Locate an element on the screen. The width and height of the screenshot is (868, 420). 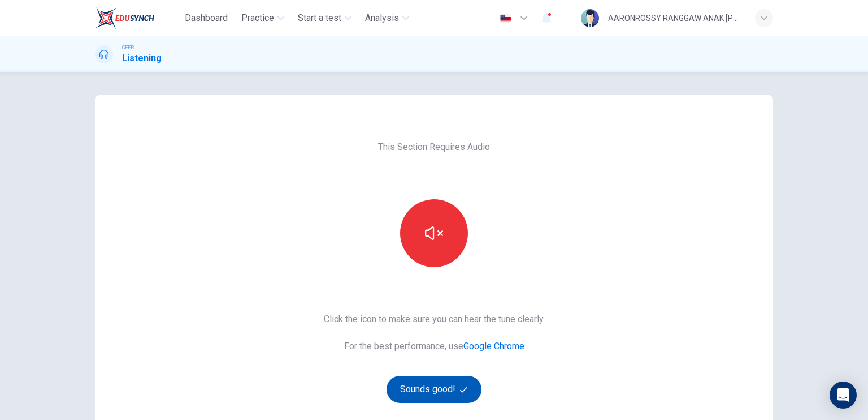
img: Profile picture is located at coordinates (590, 18).